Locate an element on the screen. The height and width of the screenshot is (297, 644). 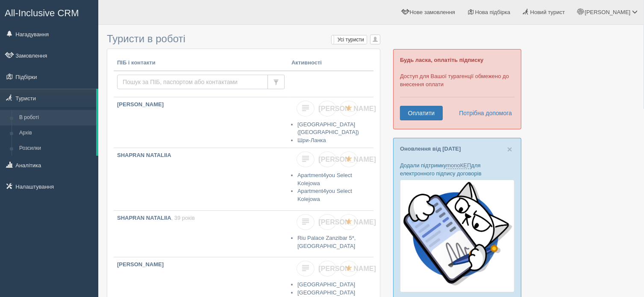
button: Close is located at coordinates (510, 149).